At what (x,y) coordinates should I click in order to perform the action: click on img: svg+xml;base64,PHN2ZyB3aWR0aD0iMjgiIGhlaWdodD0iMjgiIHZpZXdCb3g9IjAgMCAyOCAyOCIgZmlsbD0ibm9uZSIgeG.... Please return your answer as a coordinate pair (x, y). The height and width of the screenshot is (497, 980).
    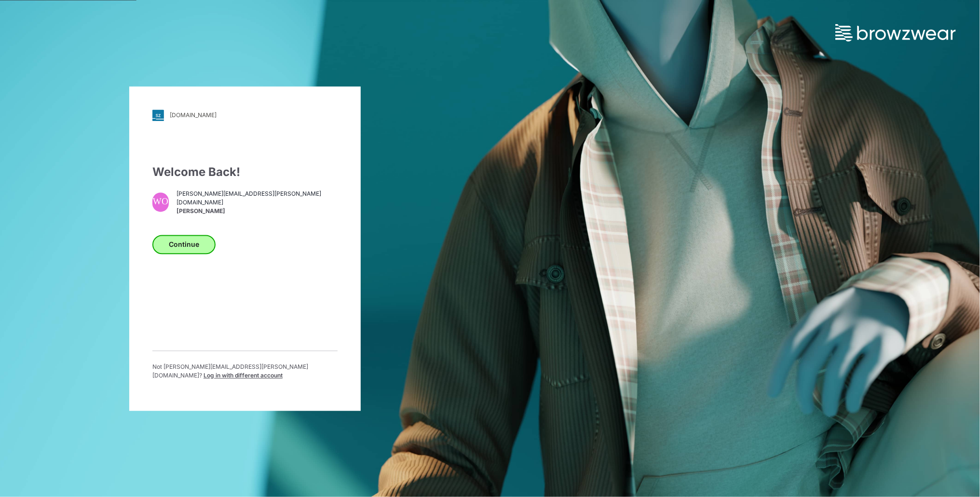
    Looking at the image, I should click on (158, 115).